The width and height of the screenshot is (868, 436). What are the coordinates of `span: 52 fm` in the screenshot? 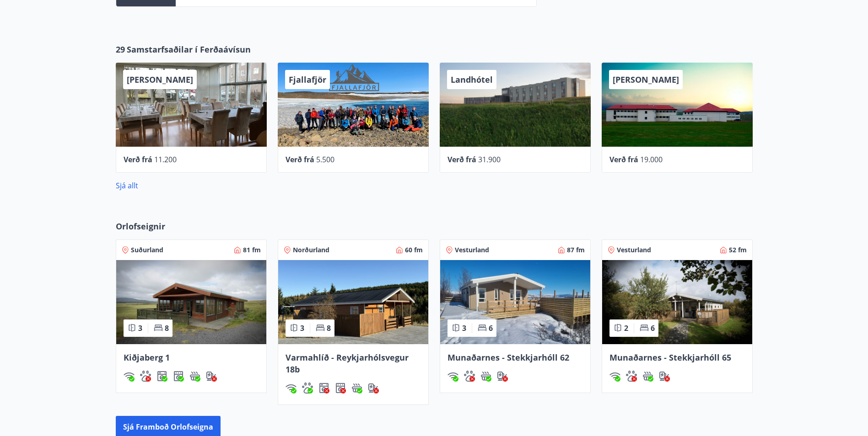 It's located at (738, 250).